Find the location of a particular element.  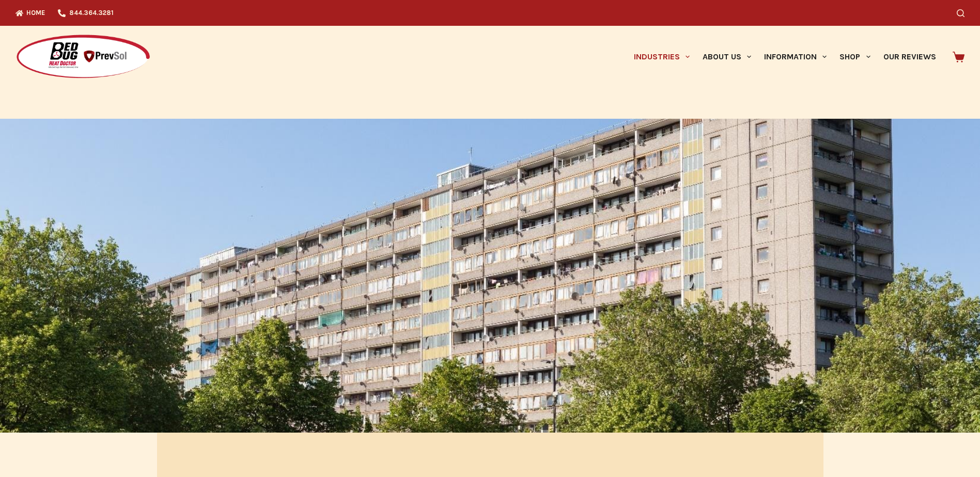

a: Shop is located at coordinates (855, 56).